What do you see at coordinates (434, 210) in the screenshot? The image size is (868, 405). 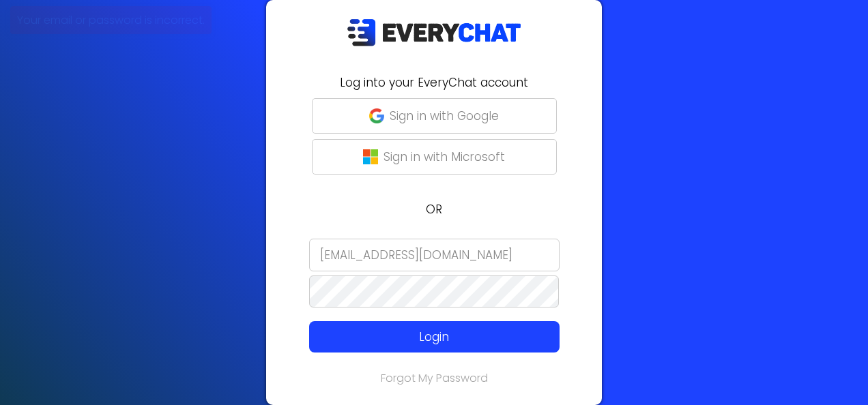 I see `p: OR` at bounding box center [434, 210].